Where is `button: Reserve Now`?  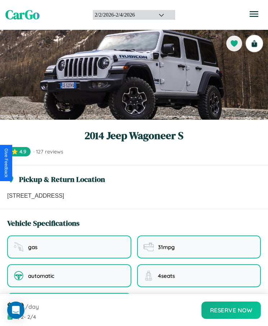 button: Reserve Now is located at coordinates (231, 311).